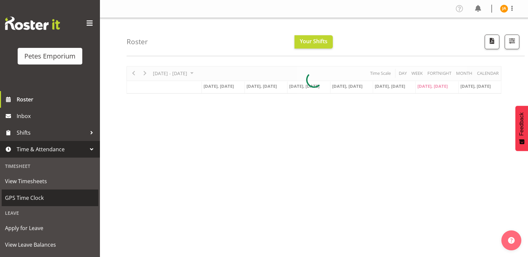  I want to click on div: Timesheet, so click(50, 166).